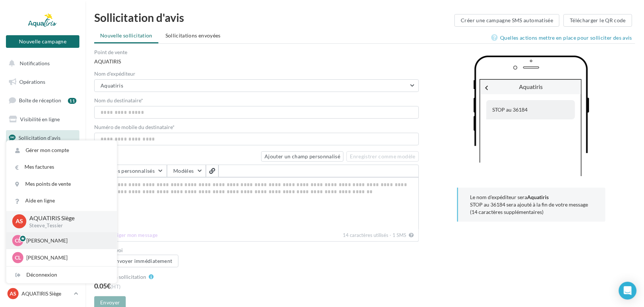 Image resolution: width=644 pixels, height=307 pixels. Describe the element at coordinates (43, 100) in the screenshot. I see `a: Boîte de réception11` at that location.